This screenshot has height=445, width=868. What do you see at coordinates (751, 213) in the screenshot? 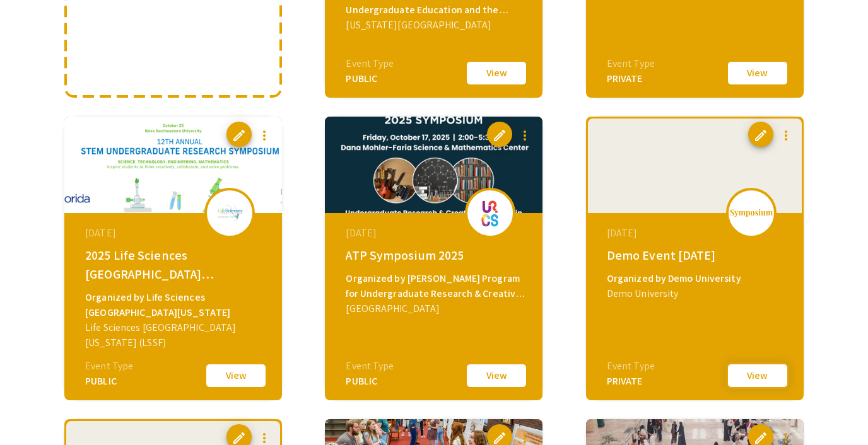
I see `img: logo_v2.png` at bounding box center [751, 213].